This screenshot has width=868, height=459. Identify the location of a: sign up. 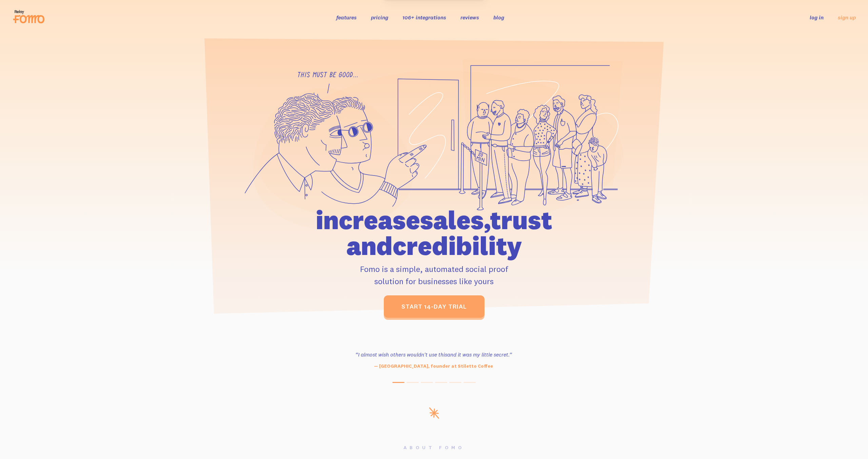
(847, 17).